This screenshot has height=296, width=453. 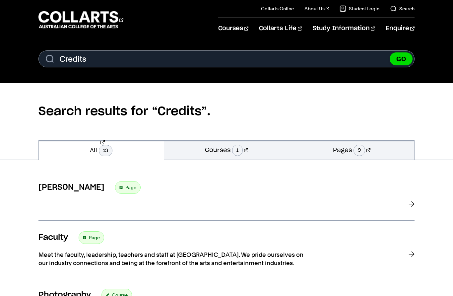 I want to click on a: Collarts Online, so click(x=277, y=9).